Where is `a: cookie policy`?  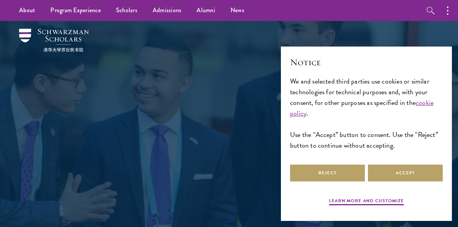
a: cookie policy is located at coordinates (362, 108).